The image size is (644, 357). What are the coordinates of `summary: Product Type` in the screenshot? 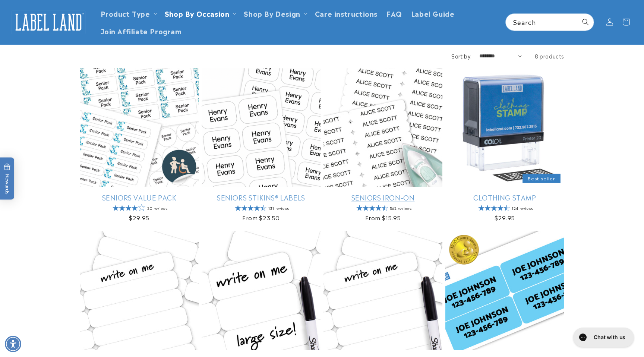 It's located at (128, 13).